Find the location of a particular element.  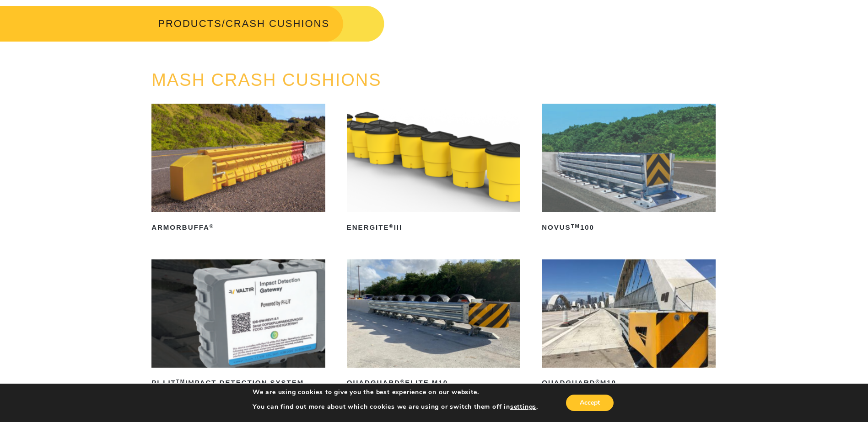

span: CRASH CUSHIONS is located at coordinates (278, 23).